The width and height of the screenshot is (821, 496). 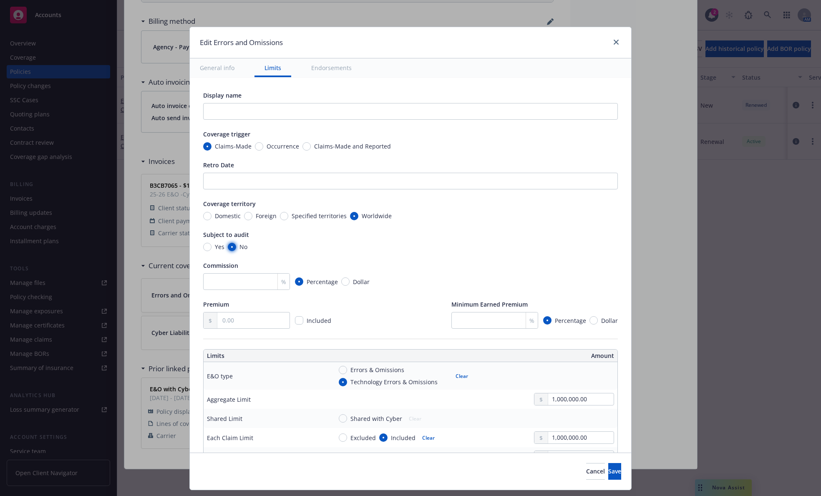 I want to click on input: No, so click(x=232, y=247).